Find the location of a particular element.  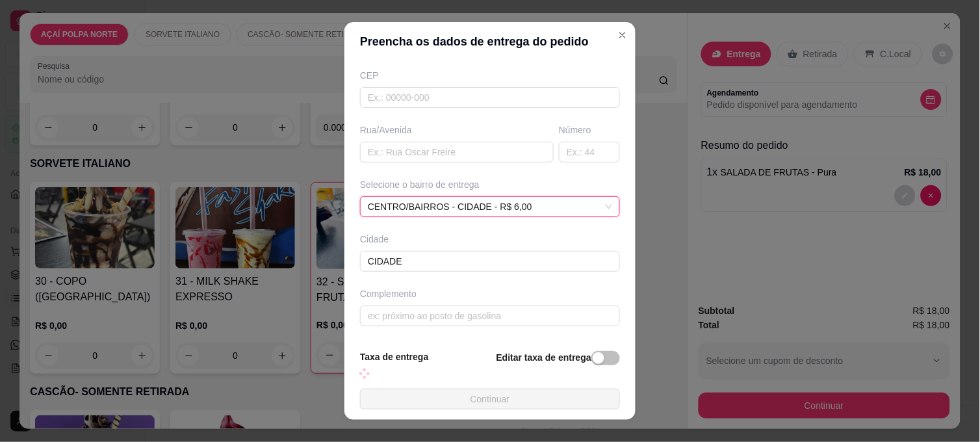

strong: Editar taxa de entrega is located at coordinates (544, 357).